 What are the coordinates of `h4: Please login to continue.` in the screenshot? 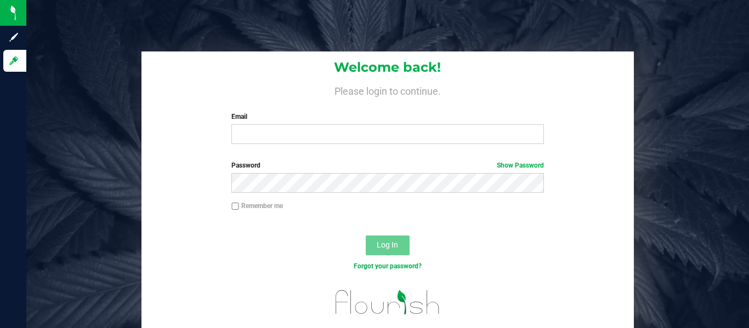 It's located at (387, 90).